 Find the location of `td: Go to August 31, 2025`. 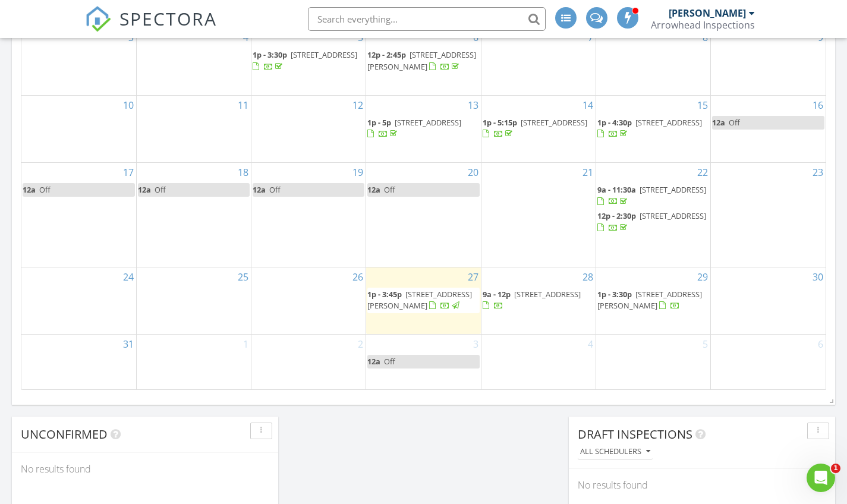

td: Go to August 31, 2025 is located at coordinates (78, 361).